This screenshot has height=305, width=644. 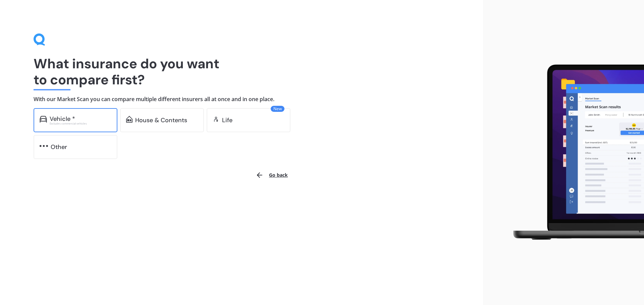 What do you see at coordinates (43, 119) in the screenshot?
I see `img: car.f15378c7a67c060ca3f3.svg` at bounding box center [43, 119].